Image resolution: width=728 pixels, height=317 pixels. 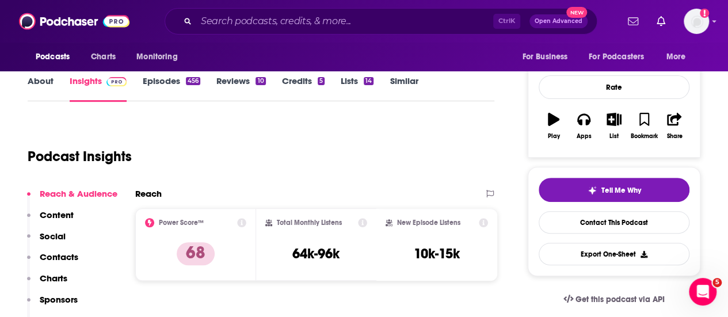 I want to click on span: More, so click(x=676, y=57).